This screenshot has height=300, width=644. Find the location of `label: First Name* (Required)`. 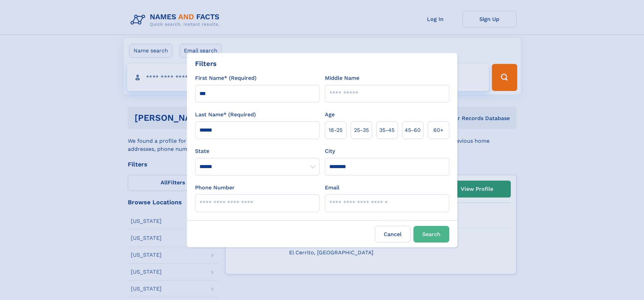

label: First Name* (Required) is located at coordinates (226, 78).